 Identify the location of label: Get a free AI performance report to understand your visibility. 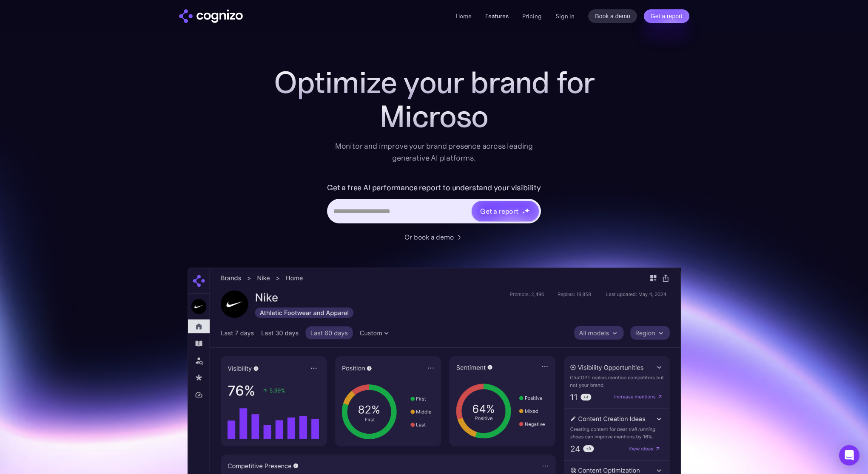
(434, 188).